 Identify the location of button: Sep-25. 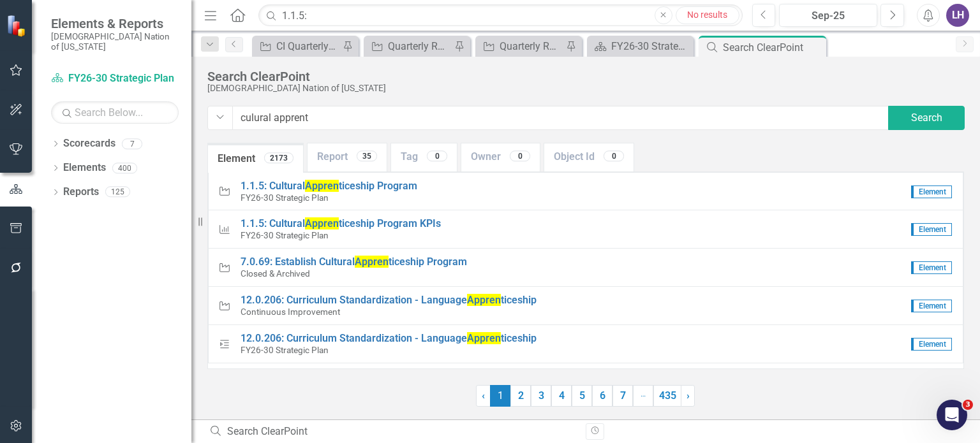
(828, 15).